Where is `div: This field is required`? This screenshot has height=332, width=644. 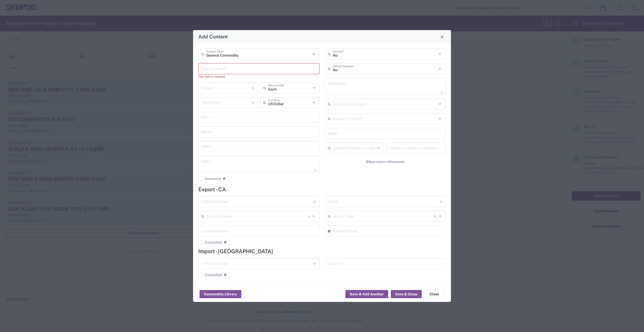 div: This field is required is located at coordinates (259, 77).